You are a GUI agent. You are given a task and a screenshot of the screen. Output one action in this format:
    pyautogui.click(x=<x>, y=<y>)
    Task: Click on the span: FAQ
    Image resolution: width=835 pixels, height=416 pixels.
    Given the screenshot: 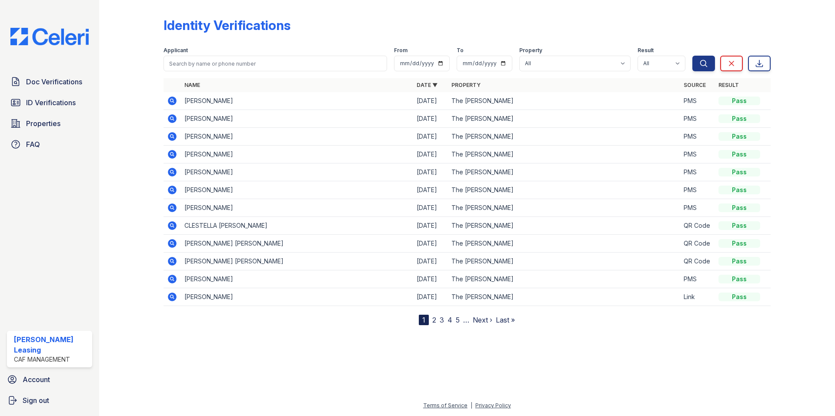 What is the action you would take?
    pyautogui.click(x=33, y=144)
    